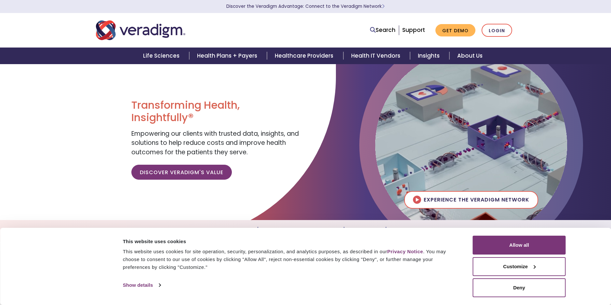 The height and width of the screenshot is (305, 611). Describe the element at coordinates (142, 285) in the screenshot. I see `a: Show details` at that location.